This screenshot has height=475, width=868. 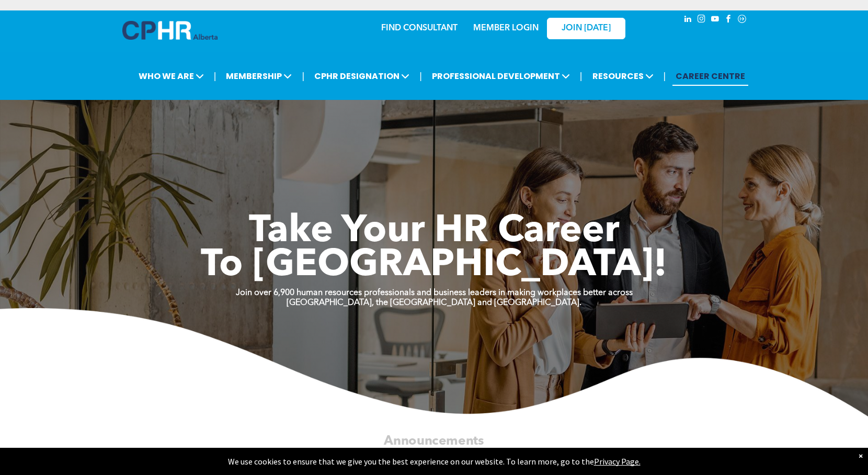 I want to click on a: Privacy Page., so click(x=617, y=461).